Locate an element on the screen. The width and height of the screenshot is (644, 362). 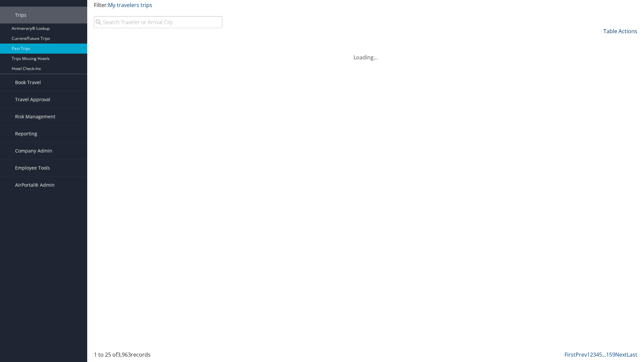
a: 3 is located at coordinates (594, 355).